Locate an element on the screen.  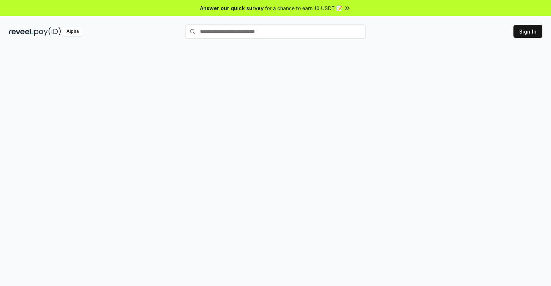
button: Sign In is located at coordinates (528, 31).